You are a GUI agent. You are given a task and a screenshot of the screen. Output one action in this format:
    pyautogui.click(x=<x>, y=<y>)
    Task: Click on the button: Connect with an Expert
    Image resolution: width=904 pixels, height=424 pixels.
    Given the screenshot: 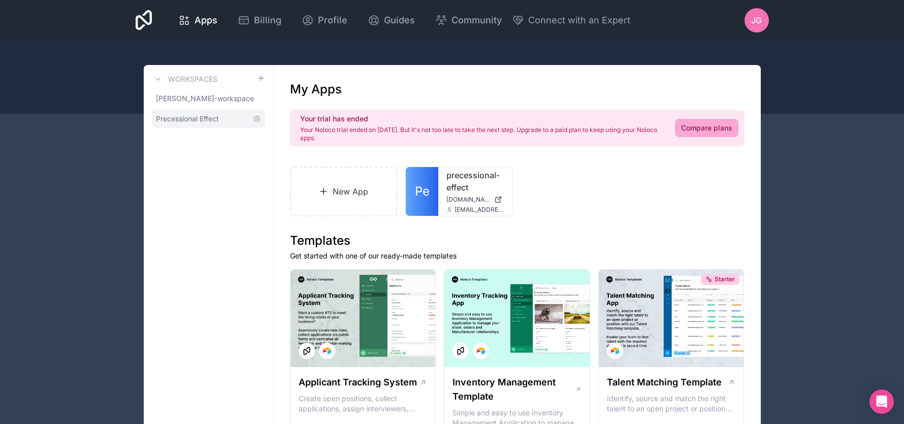 What is the action you would take?
    pyautogui.click(x=571, y=20)
    